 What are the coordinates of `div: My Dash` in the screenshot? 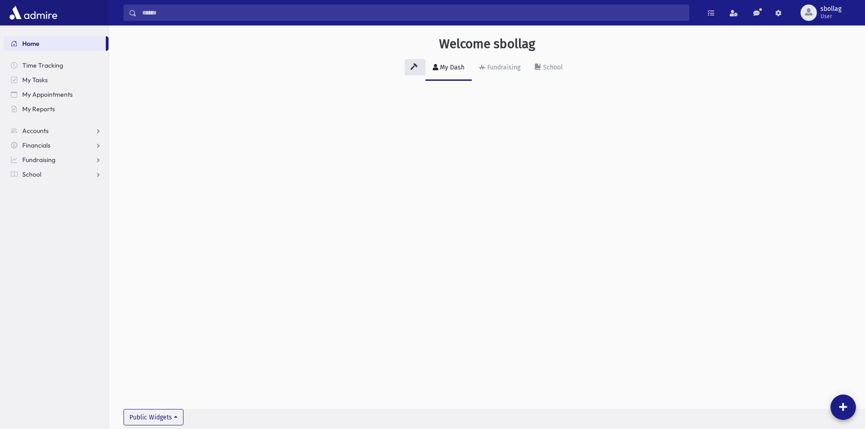 It's located at (451, 67).